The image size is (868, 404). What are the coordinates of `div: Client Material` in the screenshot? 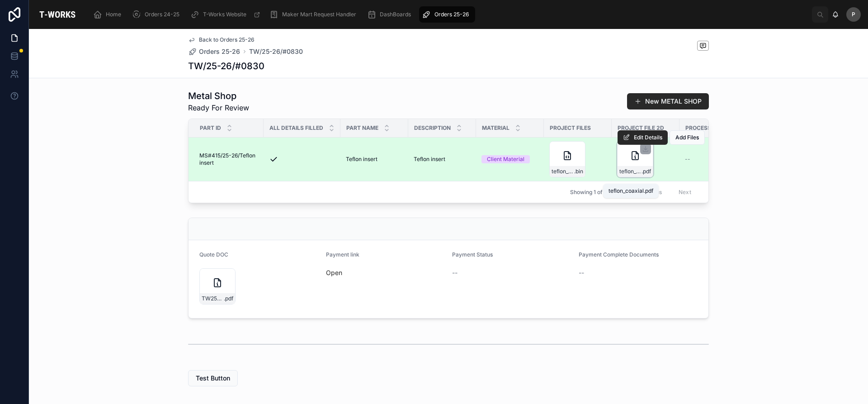 It's located at (506, 160).